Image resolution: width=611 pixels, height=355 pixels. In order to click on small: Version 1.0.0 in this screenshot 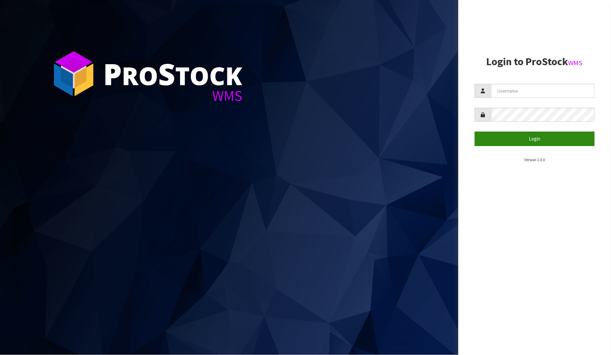, I will do `click(534, 159)`.